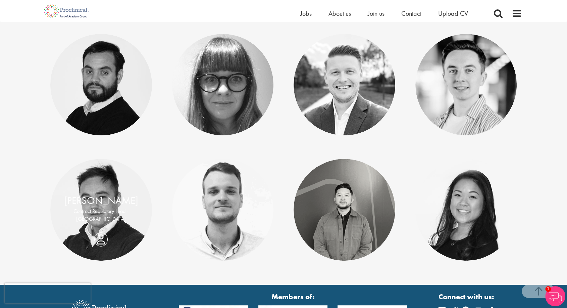 Image resolution: width=567 pixels, height=308 pixels. What do you see at coordinates (340, 13) in the screenshot?
I see `span: About us` at bounding box center [340, 13].